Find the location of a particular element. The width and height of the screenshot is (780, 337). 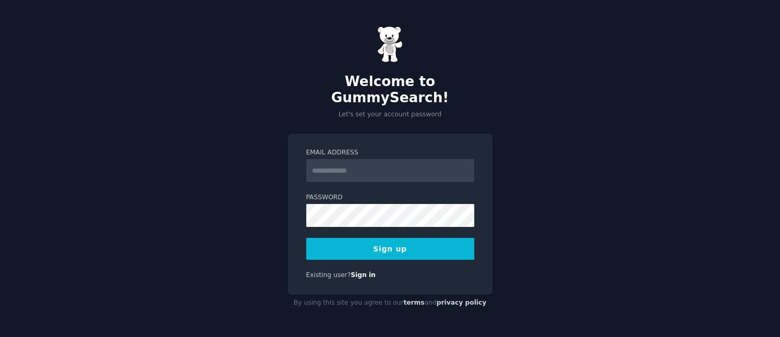

label: Password is located at coordinates (390, 198).